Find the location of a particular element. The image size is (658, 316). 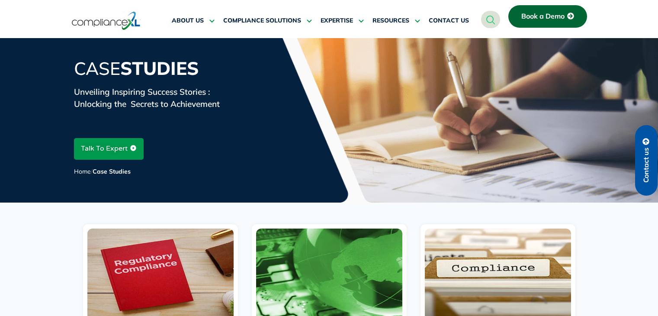

span: Talk To Expert is located at coordinates (104, 149).